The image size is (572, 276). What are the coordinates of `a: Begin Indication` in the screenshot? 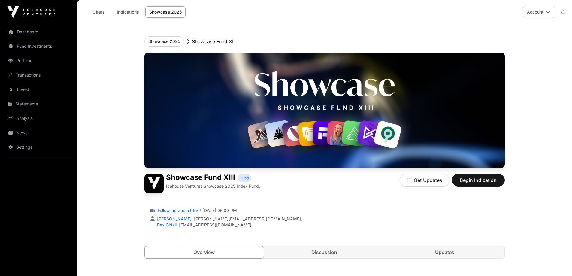 It's located at (478, 183).